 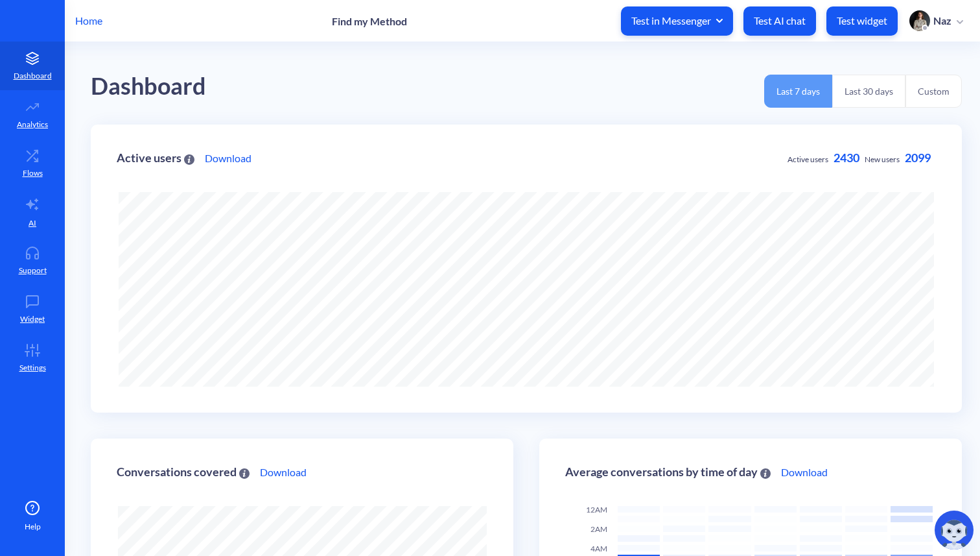 What do you see at coordinates (596, 509) in the screenshot?
I see `span: 12AM` at bounding box center [596, 509].